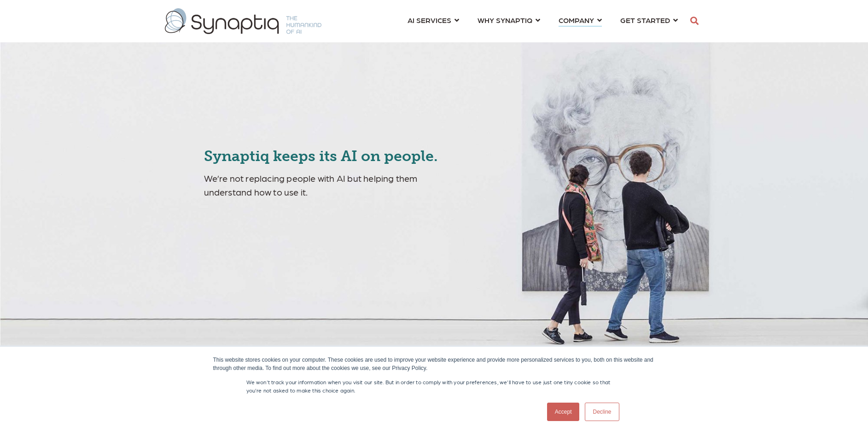 The height and width of the screenshot is (433, 868). What do you see at coordinates (243, 21) in the screenshot?
I see `img: synaptiq logo-1` at bounding box center [243, 21].